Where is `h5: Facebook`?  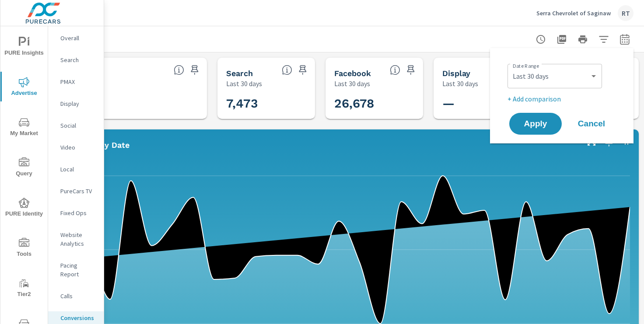
h5: Facebook is located at coordinates (352, 73).